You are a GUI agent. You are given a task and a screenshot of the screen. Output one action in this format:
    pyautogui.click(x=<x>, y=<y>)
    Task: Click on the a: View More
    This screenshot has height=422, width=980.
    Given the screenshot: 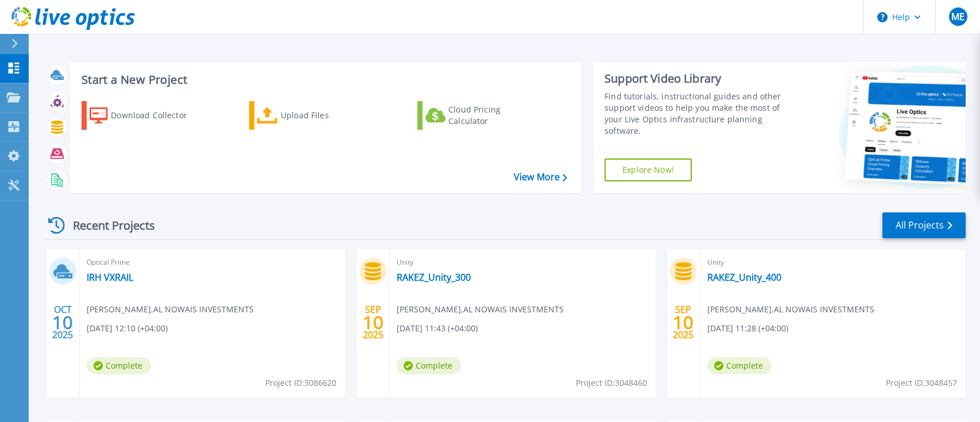 What is the action you would take?
    pyautogui.click(x=540, y=177)
    